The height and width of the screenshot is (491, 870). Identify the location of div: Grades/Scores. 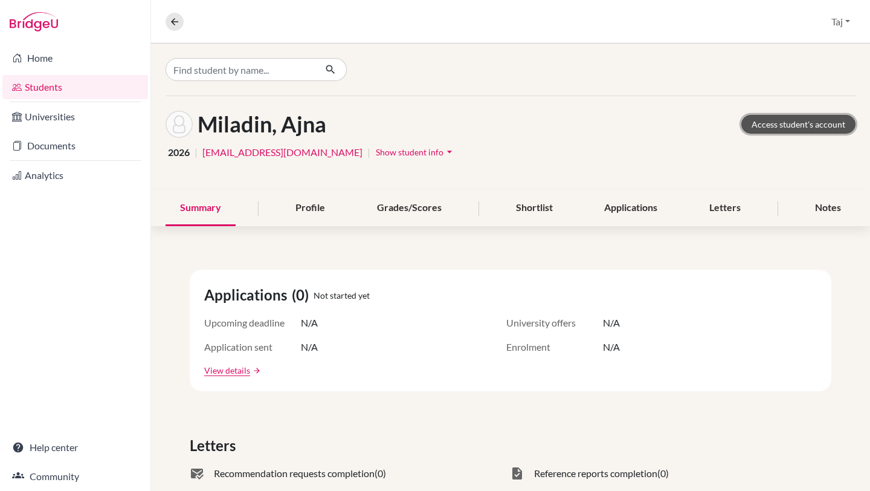
(409, 208).